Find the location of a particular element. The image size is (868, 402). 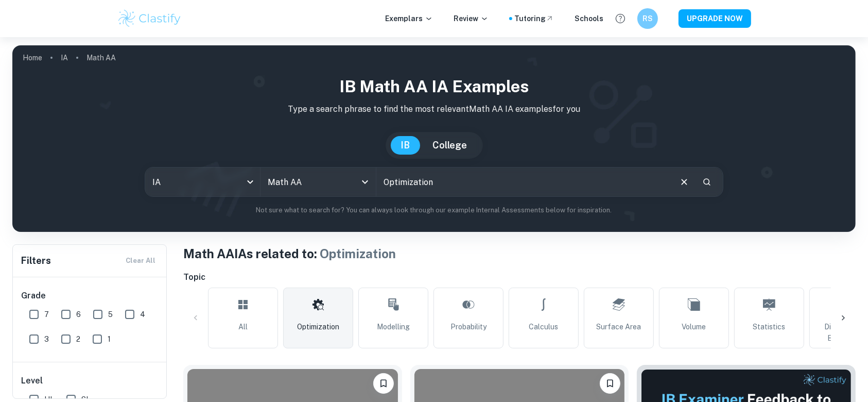

span: Modelling is located at coordinates (393, 327).